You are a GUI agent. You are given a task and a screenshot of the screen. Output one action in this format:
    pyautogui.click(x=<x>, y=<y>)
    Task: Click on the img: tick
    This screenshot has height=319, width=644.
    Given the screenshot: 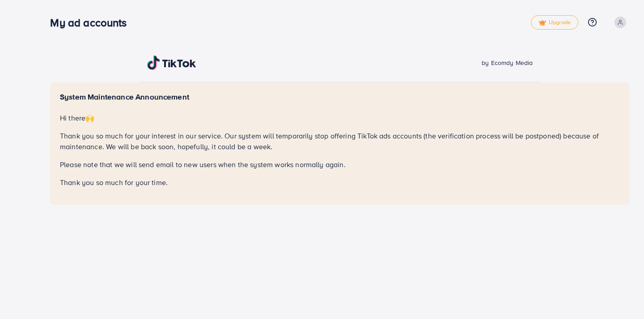 What is the action you would take?
    pyautogui.click(x=542, y=23)
    